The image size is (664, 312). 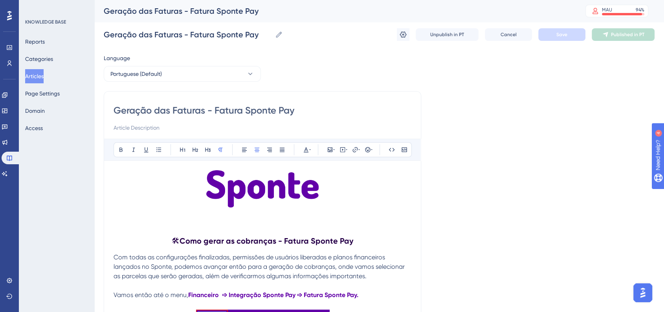 What do you see at coordinates (447, 35) in the screenshot?
I see `button: Unpublish in PT` at bounding box center [447, 35].